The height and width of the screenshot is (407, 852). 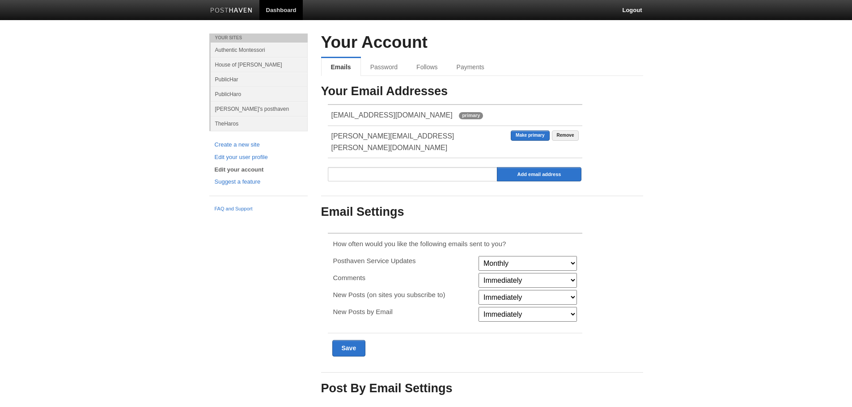 I want to click on a: TheHaros, so click(x=259, y=123).